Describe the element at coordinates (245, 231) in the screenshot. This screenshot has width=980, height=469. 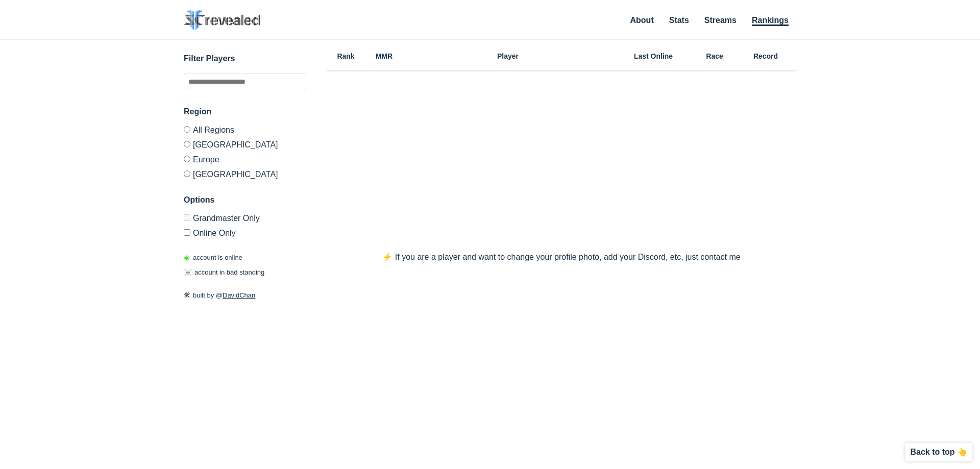
I see `label: Only show accounts currently laddering` at that location.